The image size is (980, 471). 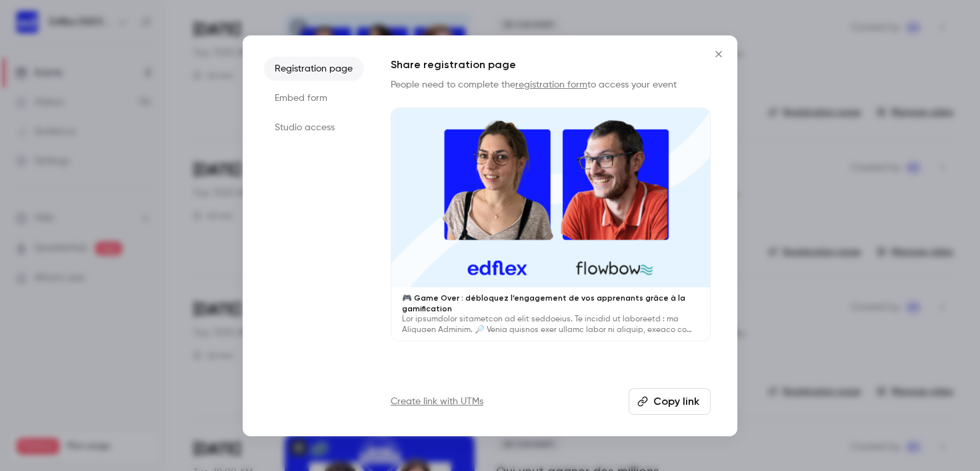 What do you see at coordinates (551, 85) in the screenshot?
I see `a: registration form` at bounding box center [551, 85].